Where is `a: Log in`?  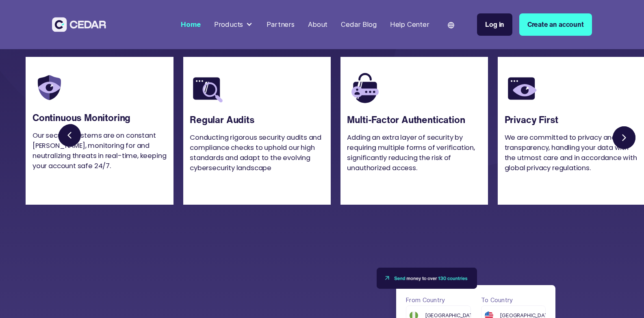
a: Log in is located at coordinates (494, 24).